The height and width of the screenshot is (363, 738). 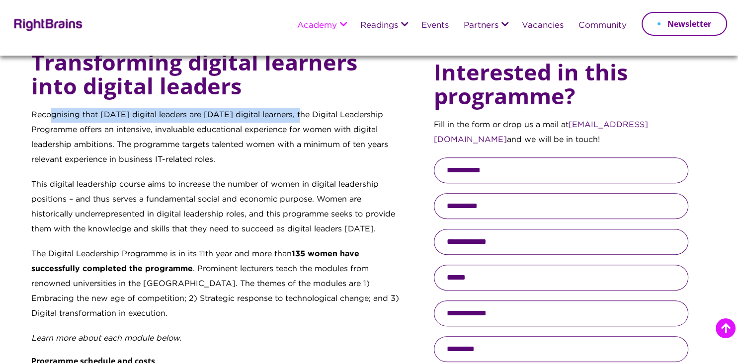 I want to click on a: Community, so click(x=602, y=26).